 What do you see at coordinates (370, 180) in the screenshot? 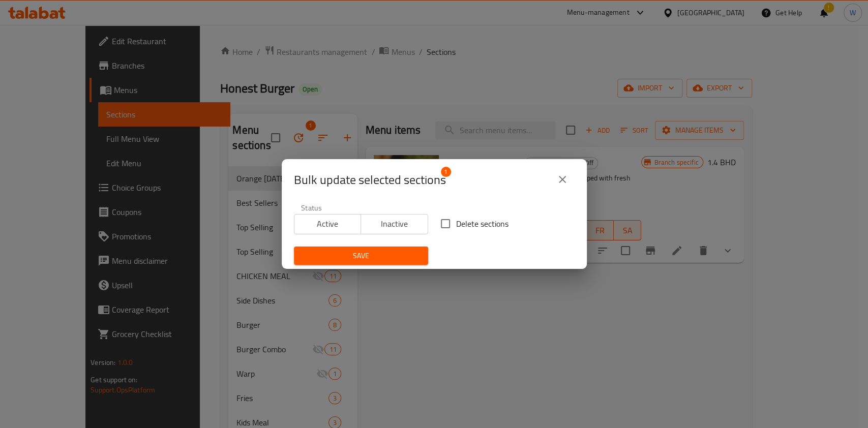
I see `span: Selected section count` at bounding box center [370, 180].